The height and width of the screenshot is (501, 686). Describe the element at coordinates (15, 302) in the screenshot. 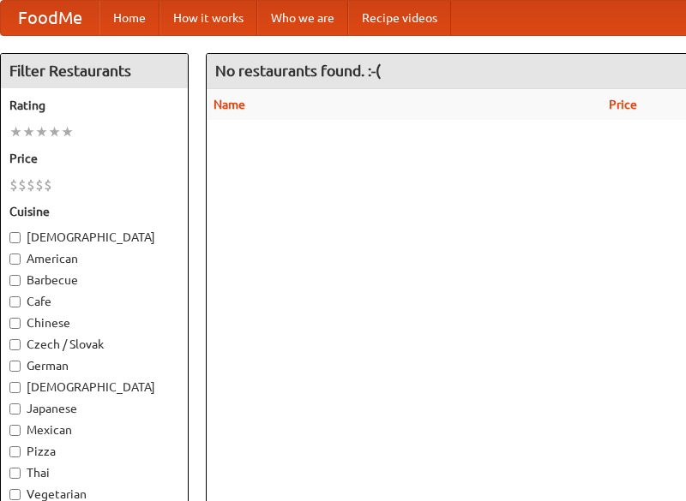

I see `input: Cafe` at that location.